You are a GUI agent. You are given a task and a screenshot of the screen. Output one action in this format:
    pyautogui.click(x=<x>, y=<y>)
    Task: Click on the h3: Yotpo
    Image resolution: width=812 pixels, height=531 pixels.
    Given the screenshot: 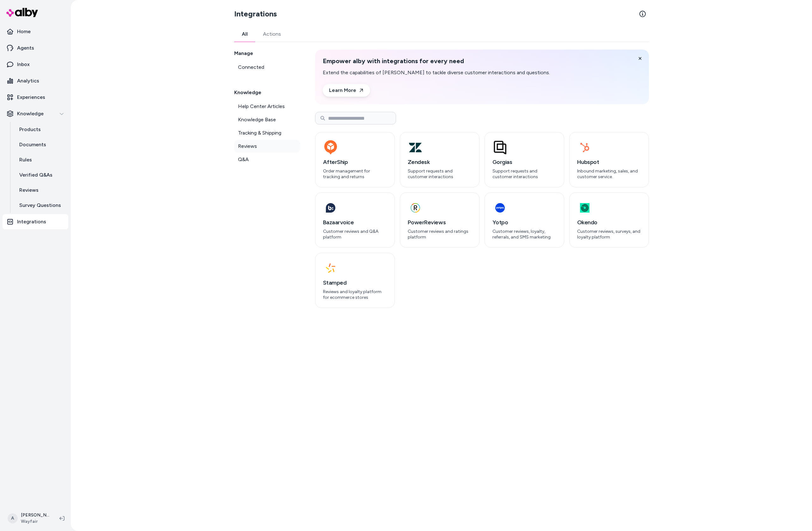 What is the action you would take?
    pyautogui.click(x=524, y=223)
    